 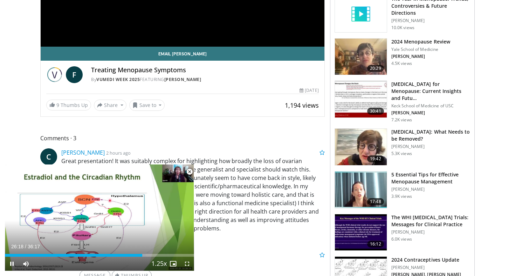 I want to click on img: 6839e091-2cdb-4894-b49b-01b874b873c4.150x105_q85_crop-smart_upscale.jpg, so click(x=361, y=190).